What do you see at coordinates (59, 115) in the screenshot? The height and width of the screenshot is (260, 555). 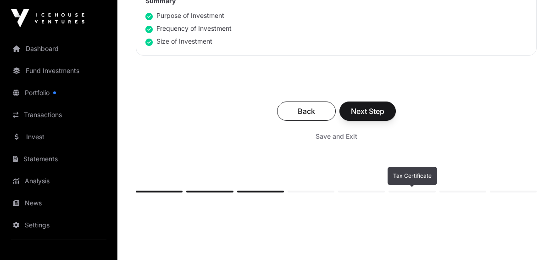 I see `a: Transactions` at bounding box center [59, 115].